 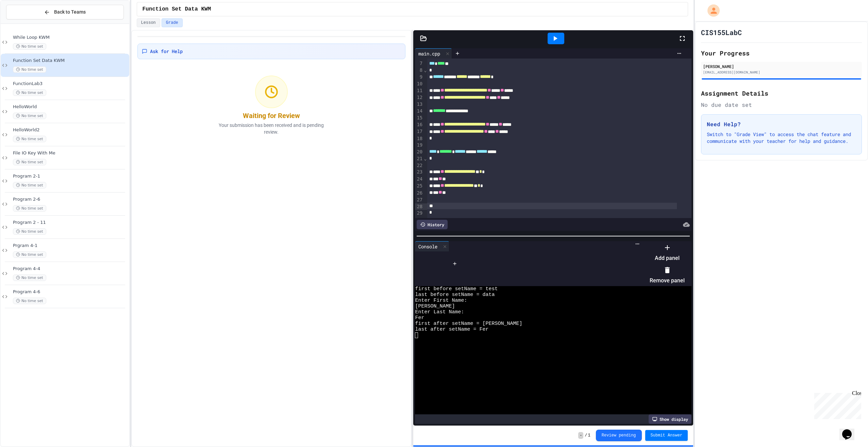 What do you see at coordinates (667, 275) in the screenshot?
I see `li: Remove panel` at bounding box center [667, 275].